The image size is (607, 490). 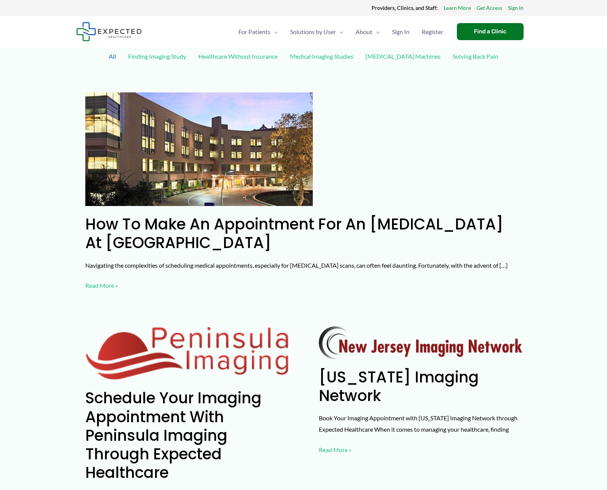 What do you see at coordinates (341, 32) in the screenshot?
I see `nav: Primary Site Navigation` at bounding box center [341, 32].